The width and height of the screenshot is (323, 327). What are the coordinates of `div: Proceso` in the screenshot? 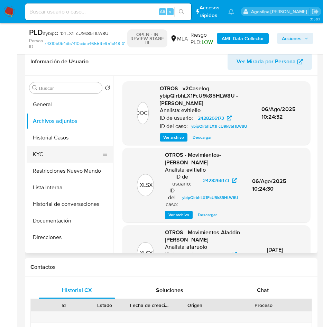 It's located at (264, 305).